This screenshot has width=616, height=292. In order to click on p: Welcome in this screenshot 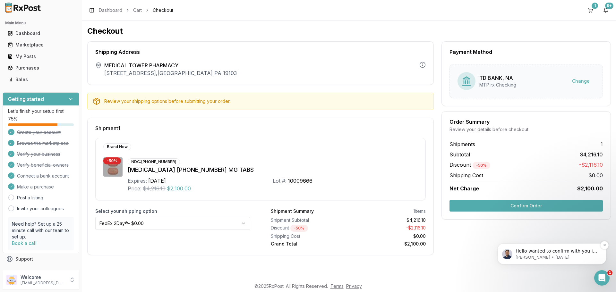, I will do `click(43, 278)`.